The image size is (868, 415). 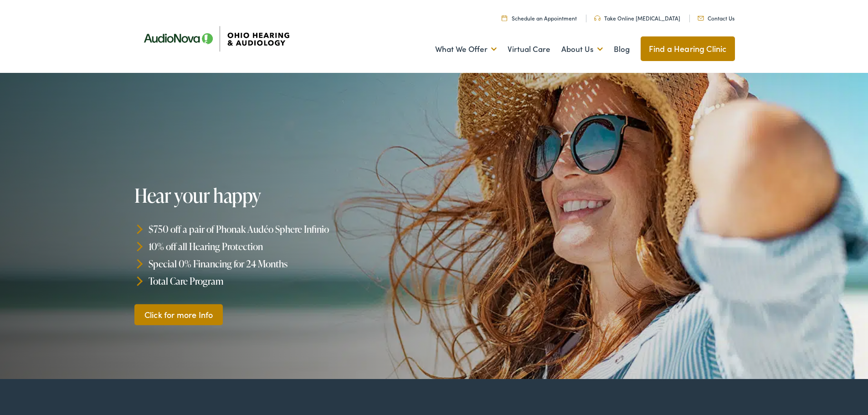 What do you see at coordinates (701, 18) in the screenshot?
I see `img: Mail icon representing email contact with Ohio Hearing in Cincinnati, OH` at bounding box center [701, 18].